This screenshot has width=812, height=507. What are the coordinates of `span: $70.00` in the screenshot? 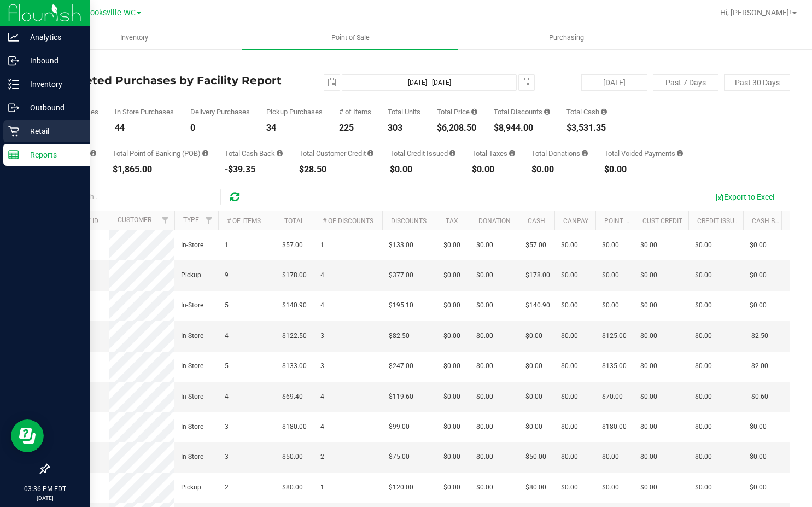 It's located at (612, 396).